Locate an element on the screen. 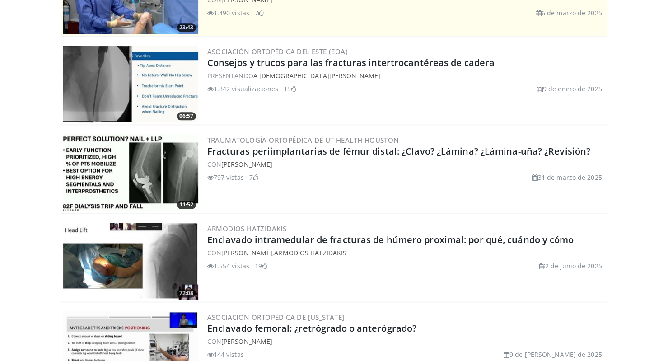 This screenshot has height=361, width=668. a: Traumatología ortopédica de UT Health Houston is located at coordinates (303, 140).